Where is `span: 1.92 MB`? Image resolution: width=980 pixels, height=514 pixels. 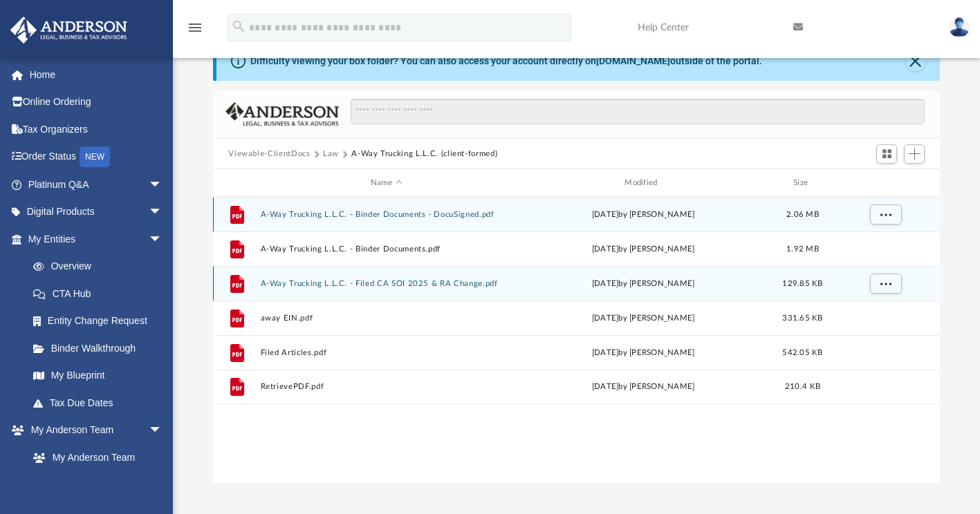 span: 1.92 MB is located at coordinates (803, 249).